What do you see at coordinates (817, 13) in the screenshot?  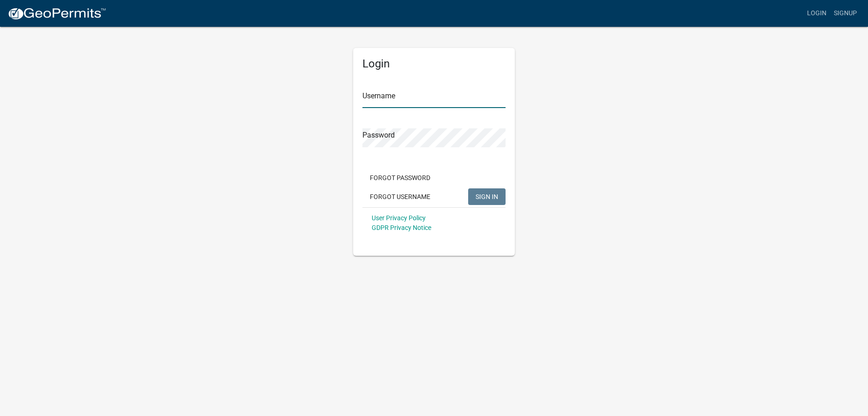 I see `a: Login` at bounding box center [817, 13].